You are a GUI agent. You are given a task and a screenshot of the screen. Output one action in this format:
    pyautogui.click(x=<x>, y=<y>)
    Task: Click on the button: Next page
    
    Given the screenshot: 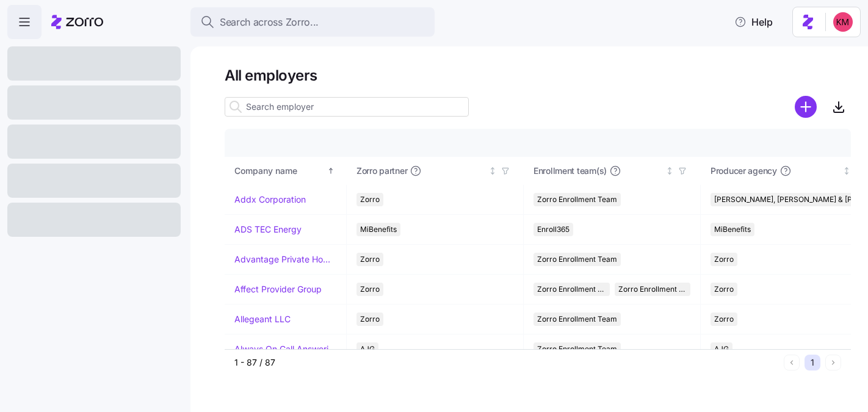 What is the action you would take?
    pyautogui.click(x=833, y=362)
    